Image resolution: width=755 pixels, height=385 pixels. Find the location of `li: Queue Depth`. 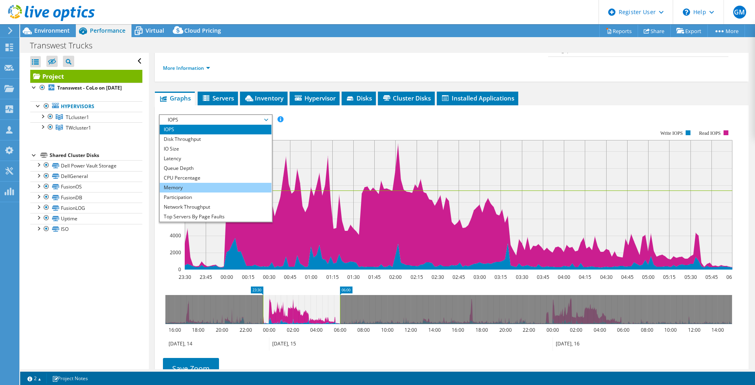

li: Queue Depth is located at coordinates (215, 168).